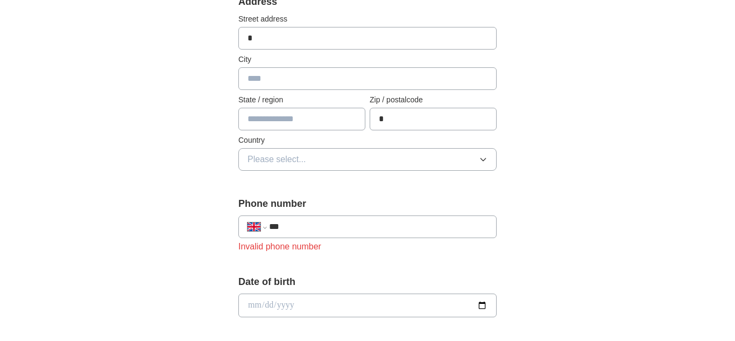 This screenshot has height=341, width=735. Describe the element at coordinates (368, 140) in the screenshot. I see `label: Country` at that location.